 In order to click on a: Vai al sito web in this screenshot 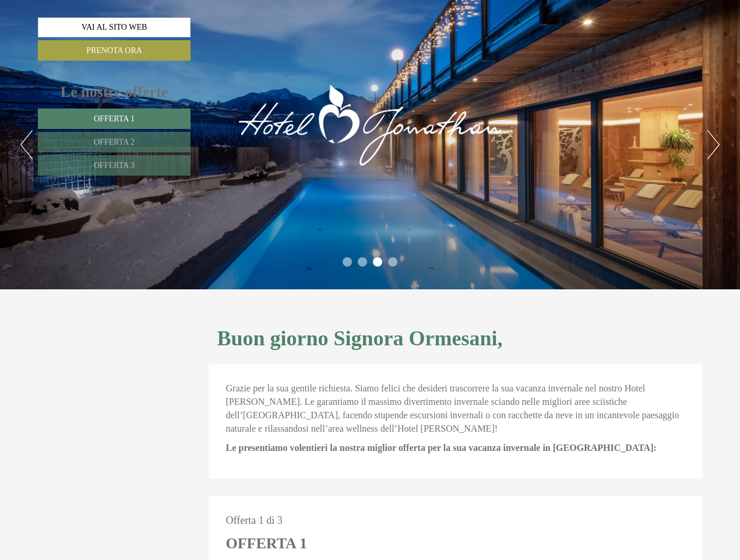, I will do `click(114, 28)`.